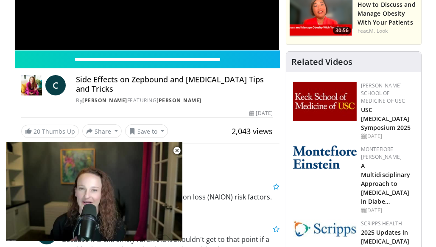  What do you see at coordinates (31, 85) in the screenshot?
I see `img: Dr. Carolynn Francavilla` at bounding box center [31, 85].